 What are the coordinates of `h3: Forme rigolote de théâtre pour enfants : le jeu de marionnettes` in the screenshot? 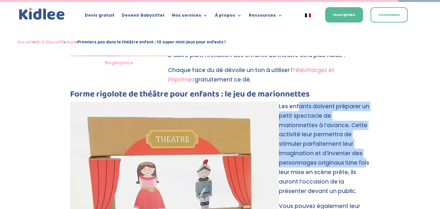 It's located at (220, 96).